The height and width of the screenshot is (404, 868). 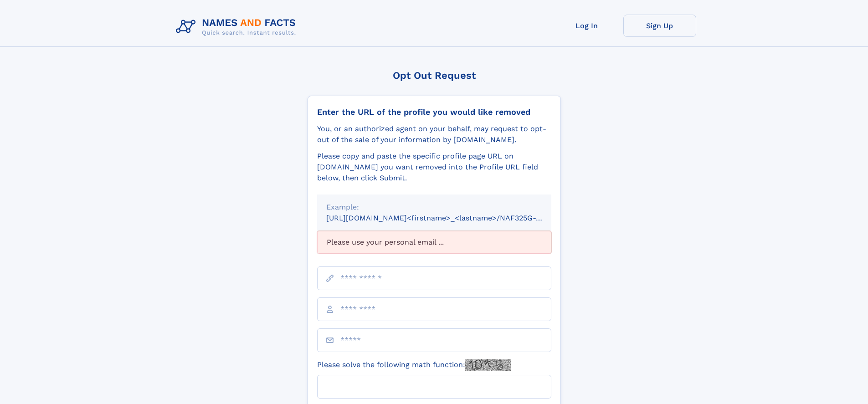 I want to click on a: Log In, so click(x=587, y=25).